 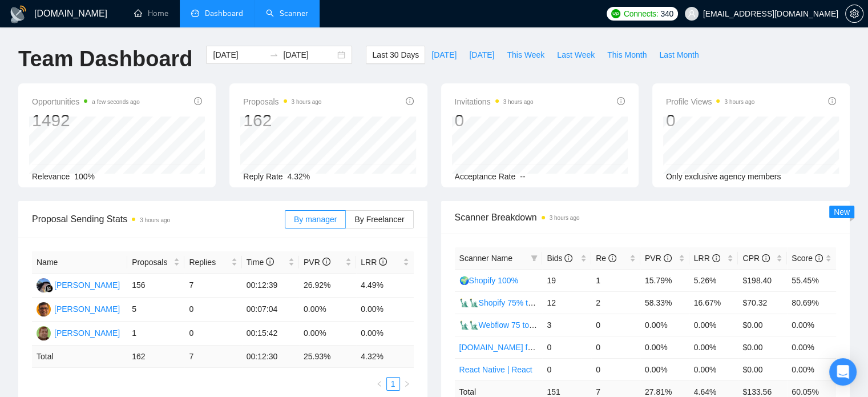 I want to click on span: left, so click(x=379, y=384).